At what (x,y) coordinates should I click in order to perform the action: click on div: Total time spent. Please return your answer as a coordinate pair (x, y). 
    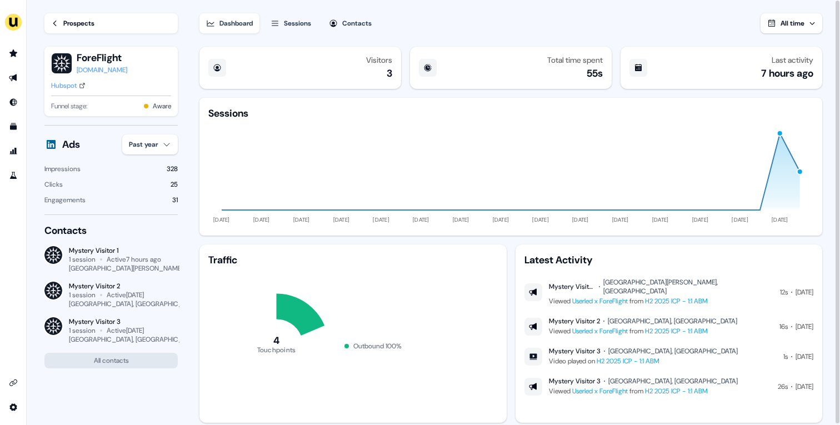
    Looking at the image, I should click on (575, 60).